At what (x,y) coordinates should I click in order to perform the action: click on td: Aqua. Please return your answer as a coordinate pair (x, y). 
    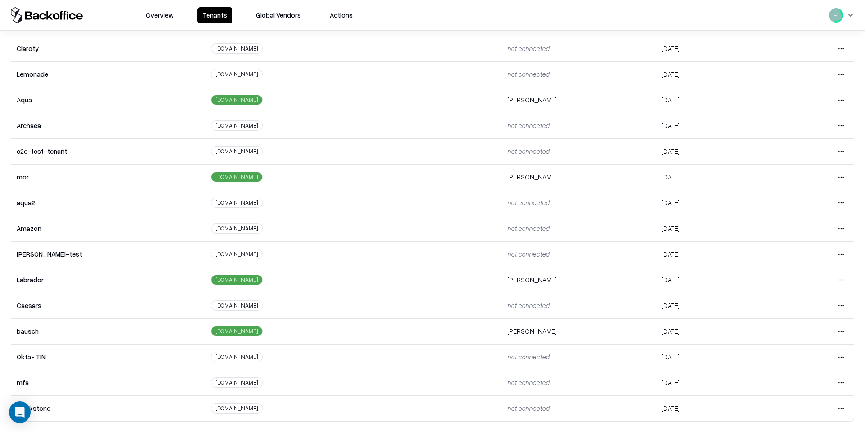
    Looking at the image, I should click on (108, 100).